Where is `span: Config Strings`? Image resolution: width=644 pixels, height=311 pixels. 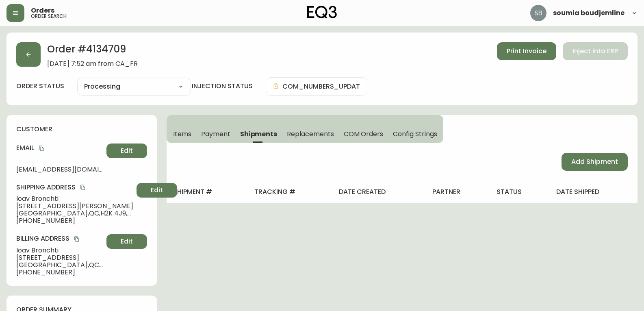
span: Config Strings is located at coordinates (415, 134).